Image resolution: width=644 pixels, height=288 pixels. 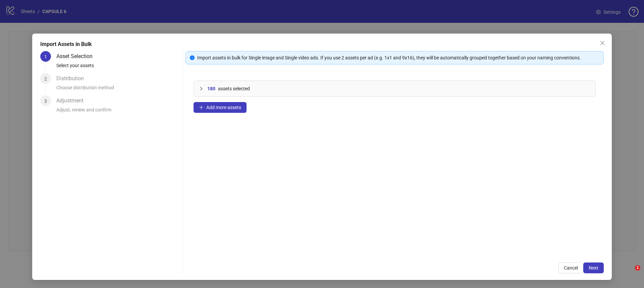 I want to click on div: Distribution, so click(x=73, y=78).